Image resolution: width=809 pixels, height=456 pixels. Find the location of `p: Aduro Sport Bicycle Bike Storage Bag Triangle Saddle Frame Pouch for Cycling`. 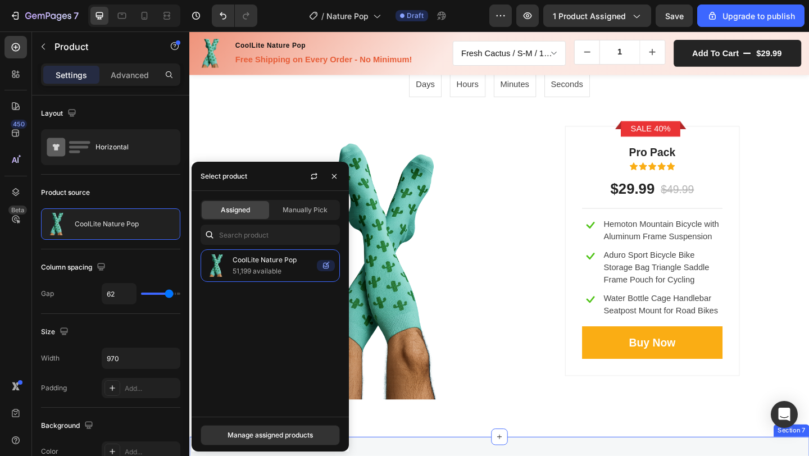

p: Aduro Sport Bicycle Bike Storage Bag Triangle Saddle Frame Pouch for Cycling is located at coordinates (515, 257).